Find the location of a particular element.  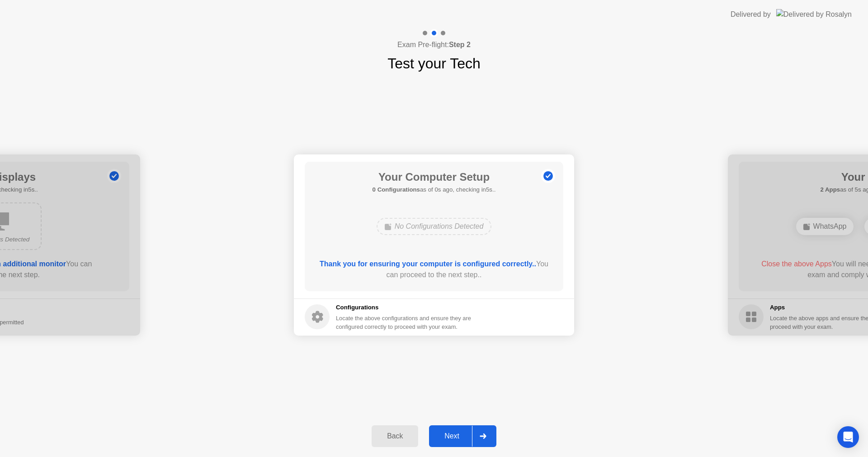

div: Delivered by is located at coordinates (751, 14).